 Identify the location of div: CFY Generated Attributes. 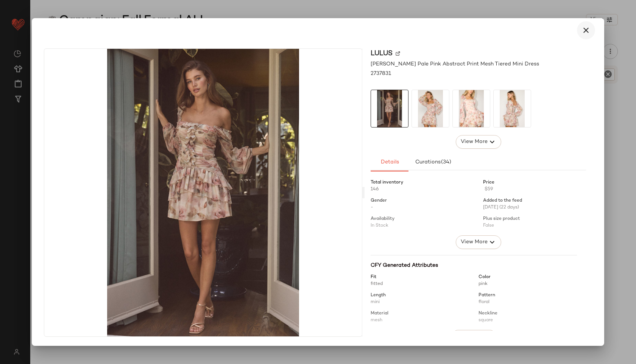
(473, 265).